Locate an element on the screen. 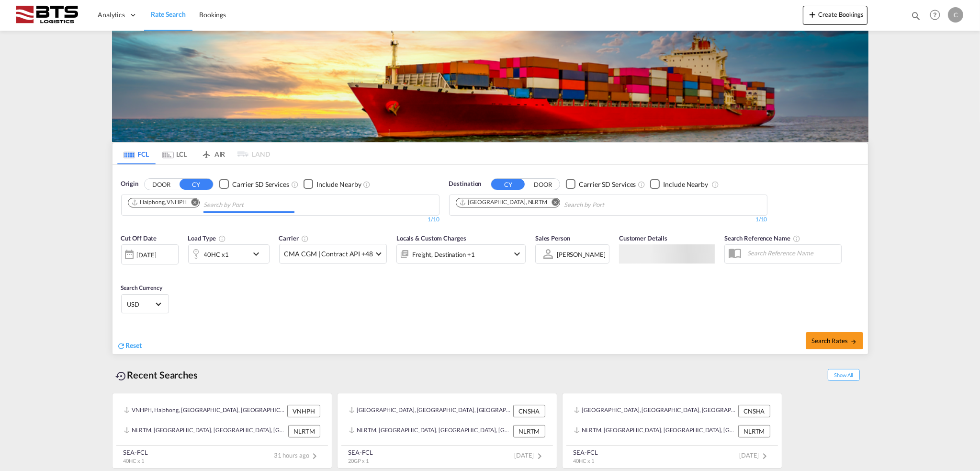 The width and height of the screenshot is (980, 471). md-icon: Your search will be saved by the below given name is located at coordinates (797, 238).